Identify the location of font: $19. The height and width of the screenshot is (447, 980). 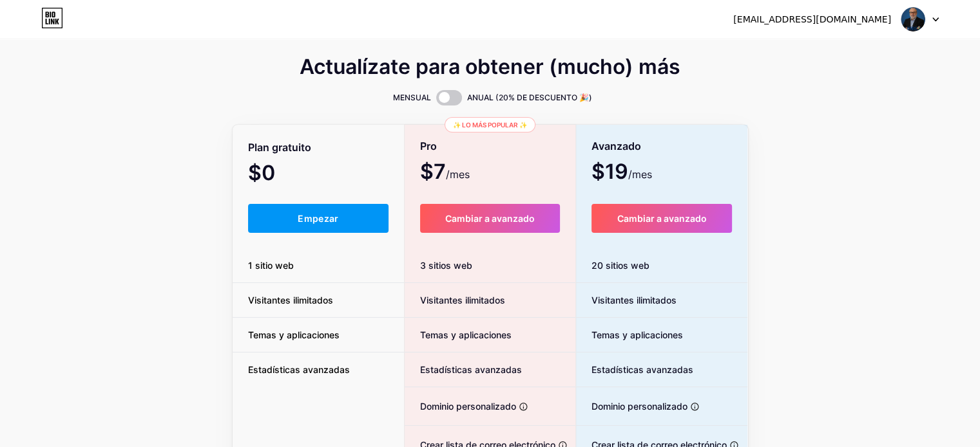
(610, 171).